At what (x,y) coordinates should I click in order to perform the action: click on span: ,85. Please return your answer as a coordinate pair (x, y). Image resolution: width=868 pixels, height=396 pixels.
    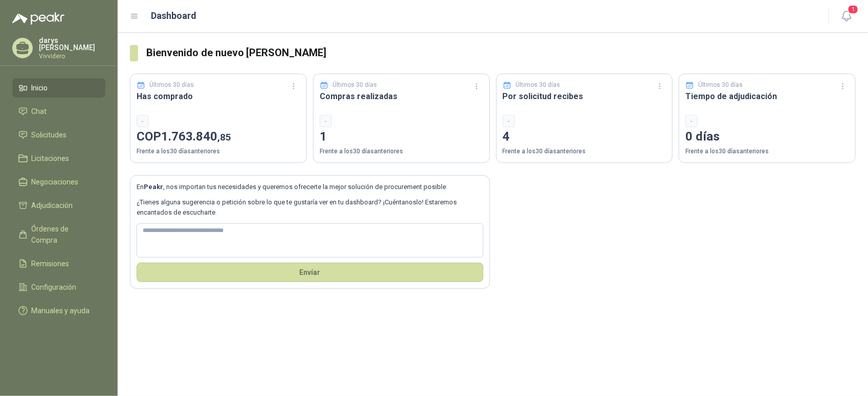
    Looking at the image, I should click on (224, 137).